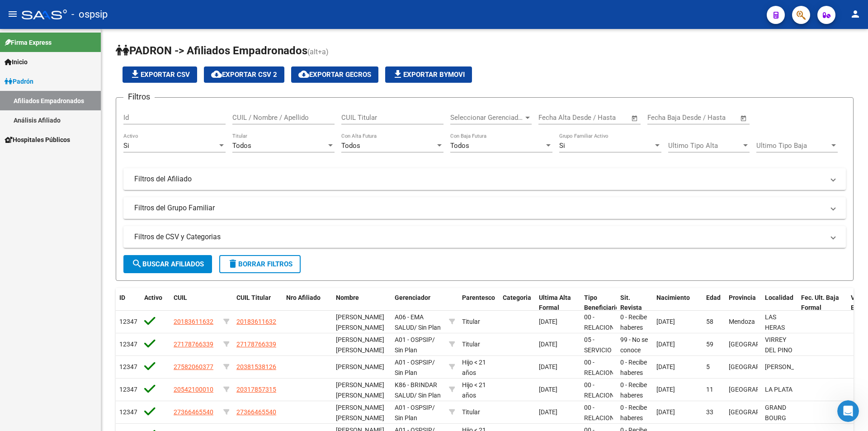 This screenshot has width=868, height=431. I want to click on span: 20381538126, so click(256, 367).